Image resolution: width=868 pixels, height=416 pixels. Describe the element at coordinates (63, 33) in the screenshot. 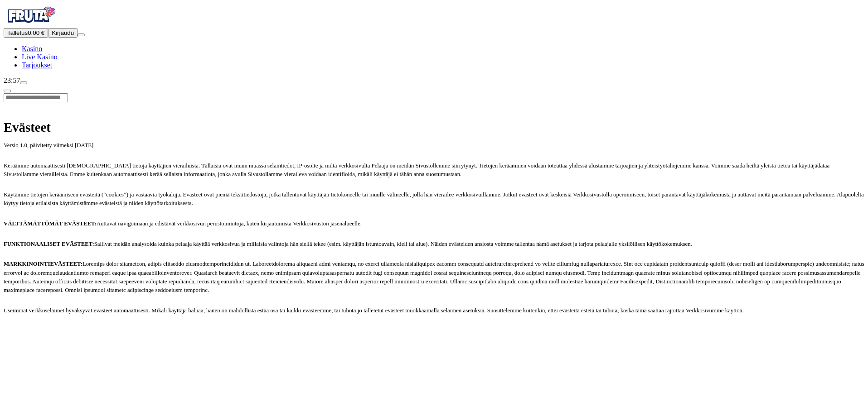

I see `span: Kirjaudu` at that location.